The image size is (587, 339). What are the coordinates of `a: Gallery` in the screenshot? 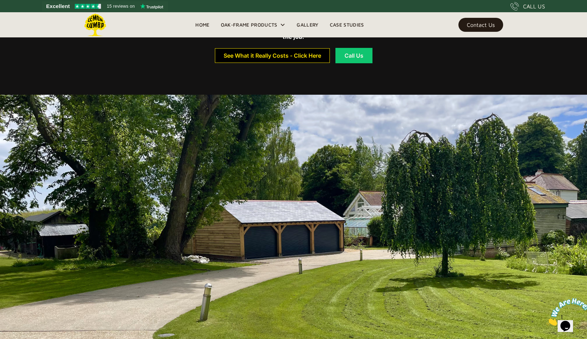 It's located at (308, 25).